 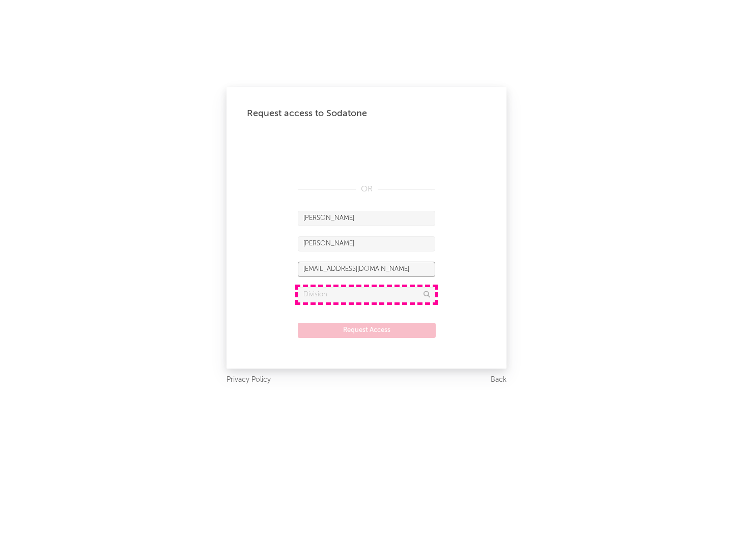 What do you see at coordinates (367, 295) in the screenshot?
I see `input: Division` at bounding box center [367, 295].